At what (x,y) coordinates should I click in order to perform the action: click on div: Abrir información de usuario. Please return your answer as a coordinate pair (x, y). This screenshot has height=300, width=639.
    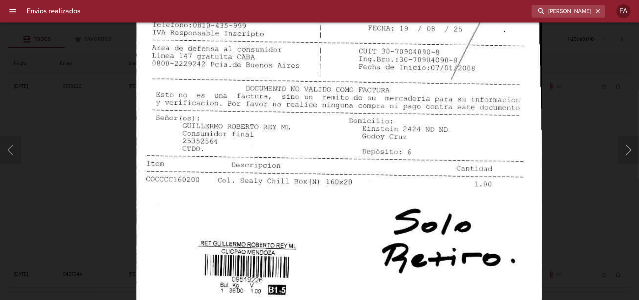
    Looking at the image, I should click on (624, 11).